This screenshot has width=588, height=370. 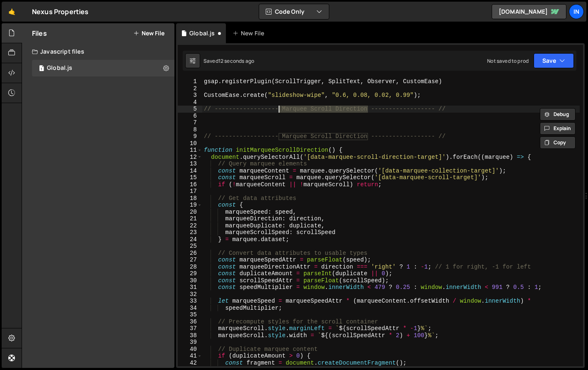 I want to click on div: 19, so click(x=190, y=205).